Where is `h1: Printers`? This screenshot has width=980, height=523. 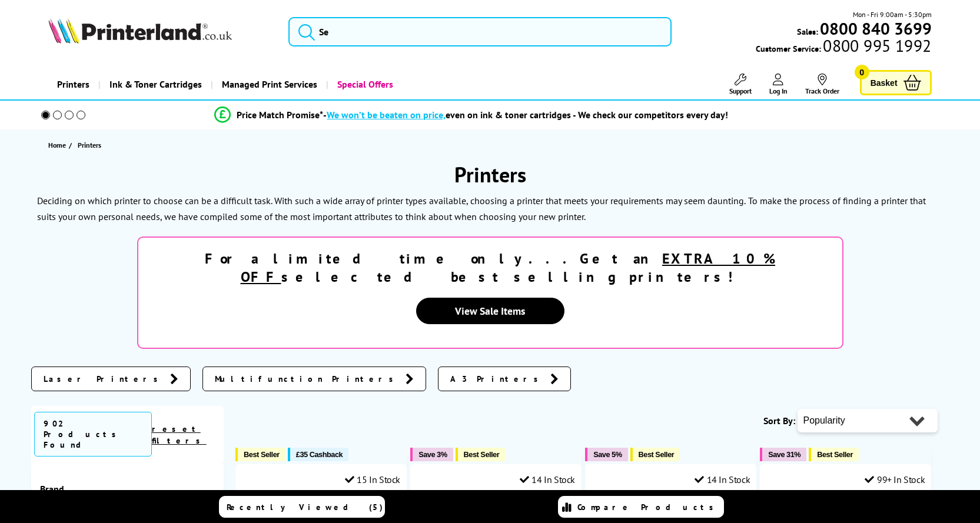
h1: Printers is located at coordinates (490, 175).